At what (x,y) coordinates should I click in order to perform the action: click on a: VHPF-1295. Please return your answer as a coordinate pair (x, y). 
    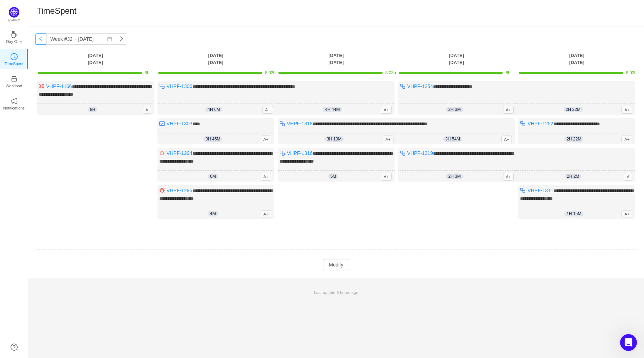
    Looking at the image, I should click on (179, 190).